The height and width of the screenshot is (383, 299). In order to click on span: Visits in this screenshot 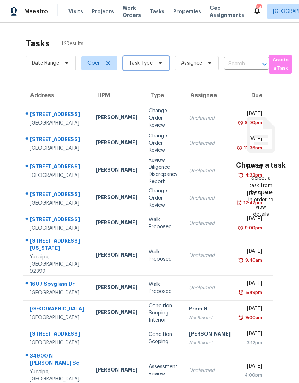, I will do `click(76, 11)`.